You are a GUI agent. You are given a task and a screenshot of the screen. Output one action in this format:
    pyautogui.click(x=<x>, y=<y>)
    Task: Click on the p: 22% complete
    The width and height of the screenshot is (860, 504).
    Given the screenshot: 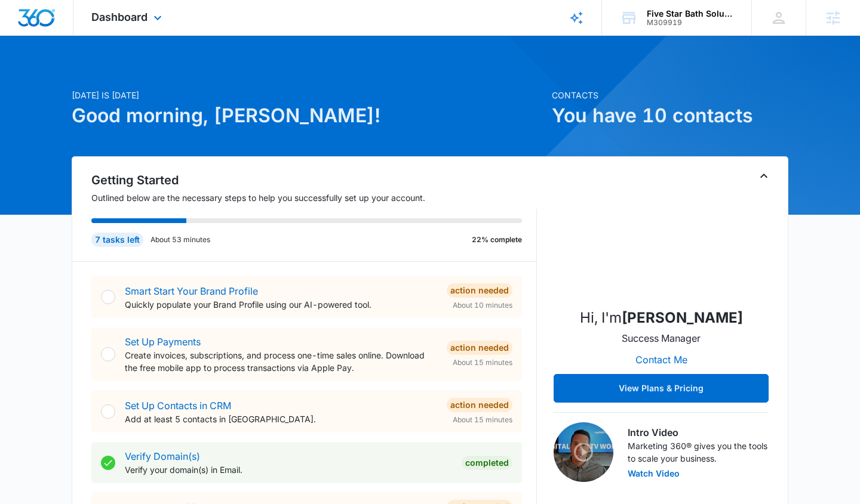 What is the action you would take?
    pyautogui.click(x=497, y=240)
    